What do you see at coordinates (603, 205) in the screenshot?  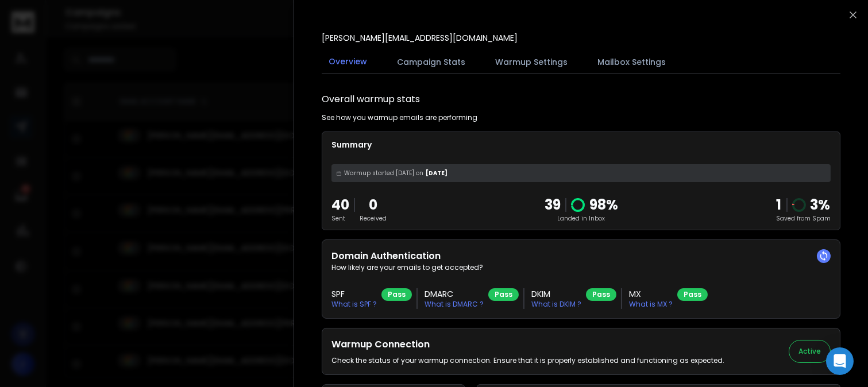 I see `p: 98 %` at bounding box center [603, 205].